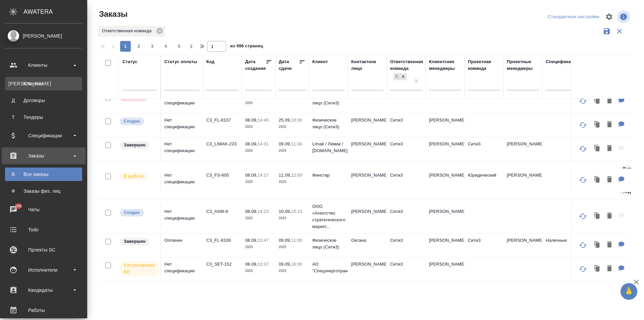 The width and height of the screenshot is (644, 320). Describe the element at coordinates (583, 269) in the screenshot. I see `button: Обновить` at that location.